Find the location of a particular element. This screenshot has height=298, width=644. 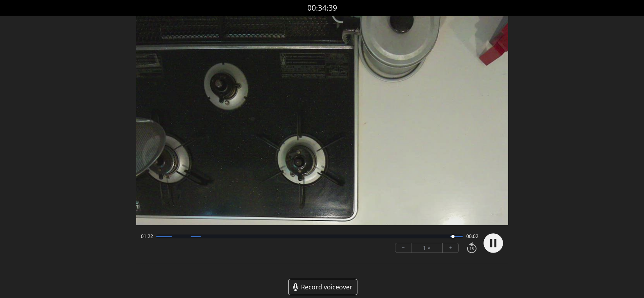

span: 00:02 is located at coordinates (472, 236).